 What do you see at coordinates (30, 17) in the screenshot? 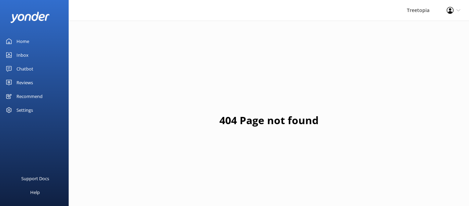
I see `img: yonder-white-logo.png` at bounding box center [30, 17].